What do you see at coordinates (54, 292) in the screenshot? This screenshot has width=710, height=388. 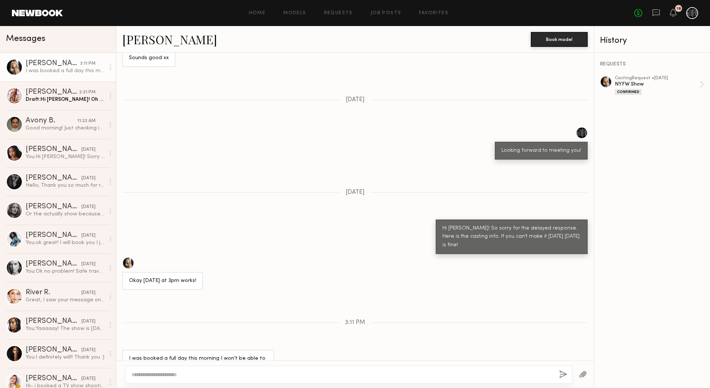 I see `div: River R.` at bounding box center [54, 292].